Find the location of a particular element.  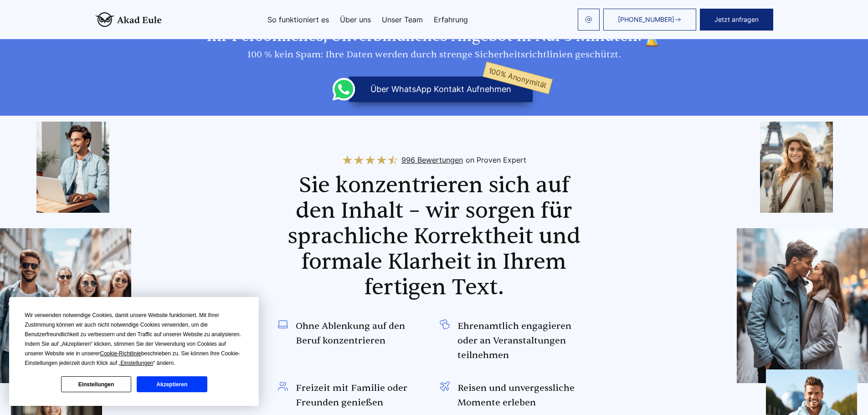

img: Ohne Ablenkung auf den Beruf konzentrieren is located at coordinates (283, 325).